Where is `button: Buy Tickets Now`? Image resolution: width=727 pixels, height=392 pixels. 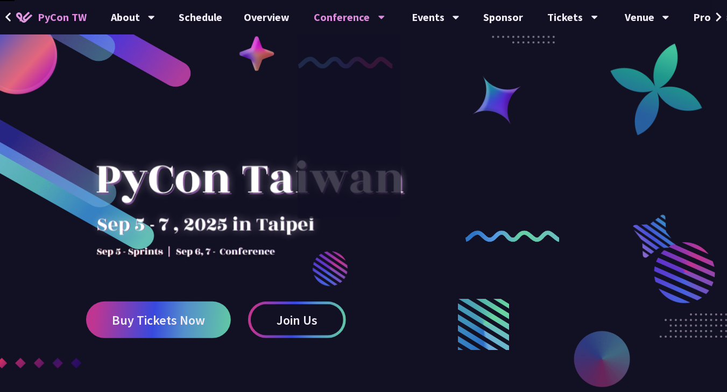 button: Buy Tickets Now is located at coordinates (158, 319).